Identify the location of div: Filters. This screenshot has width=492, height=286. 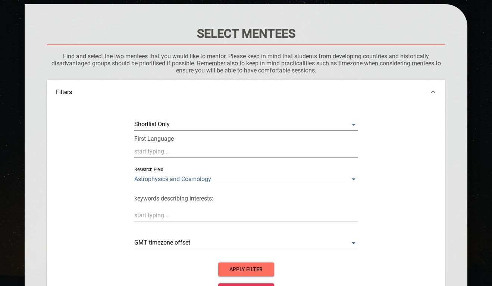
(246, 92).